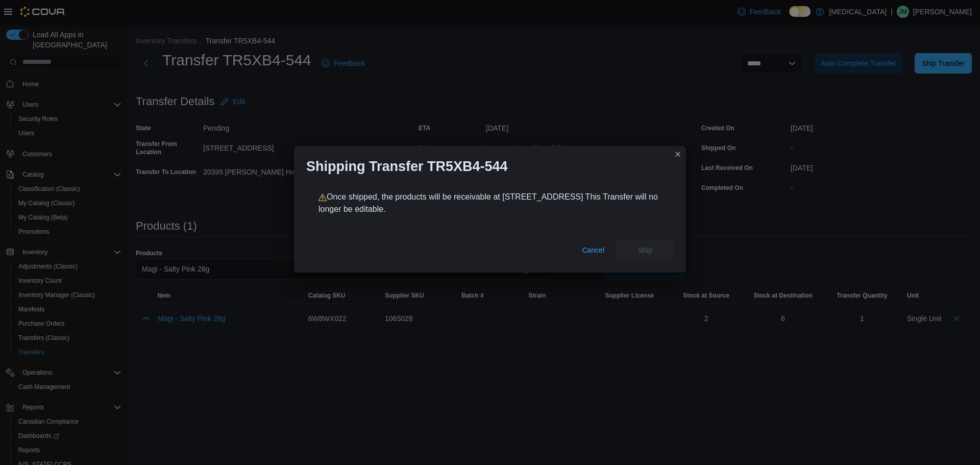 The height and width of the screenshot is (465, 980). Describe the element at coordinates (678, 154) in the screenshot. I see `button: Closes this modal window` at that location.